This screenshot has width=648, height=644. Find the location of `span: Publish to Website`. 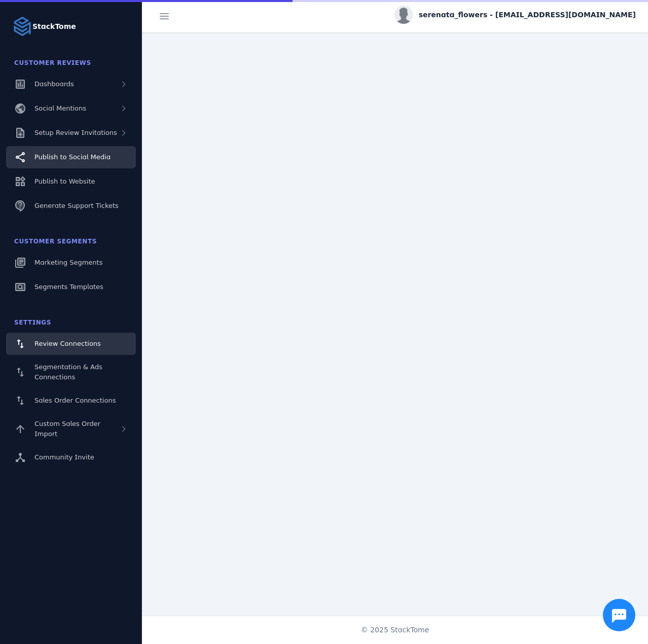

span: Publish to Website is located at coordinates (64, 181).